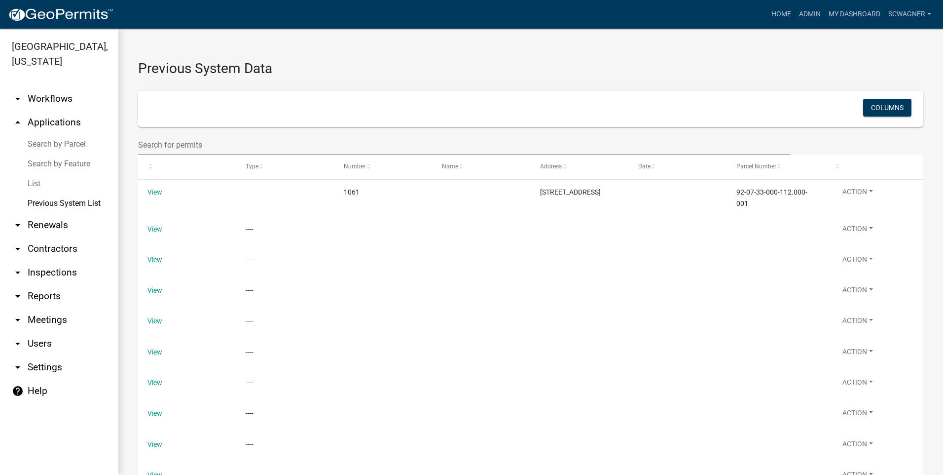 The image size is (943, 475). I want to click on a: Home, so click(782, 14).